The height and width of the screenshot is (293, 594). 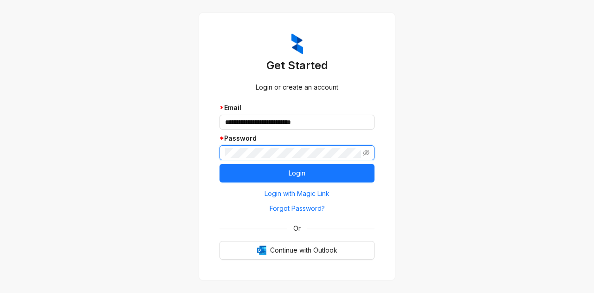 I want to click on button: Login, so click(x=297, y=173).